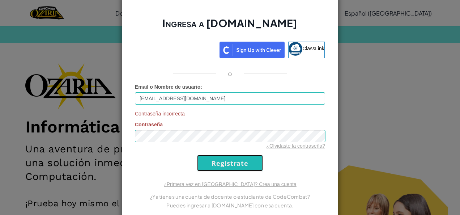 This screenshot has width=460, height=215. Describe the element at coordinates (295, 146) in the screenshot. I see `a: ¿Olvidaste la contraseña?` at that location.